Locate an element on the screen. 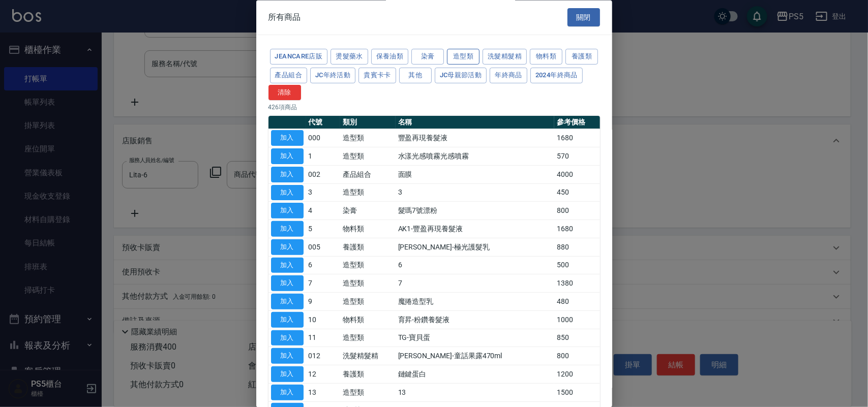 The height and width of the screenshot is (407, 868). td: AK1-豐盈再現養髮液 is located at coordinates (476, 229).